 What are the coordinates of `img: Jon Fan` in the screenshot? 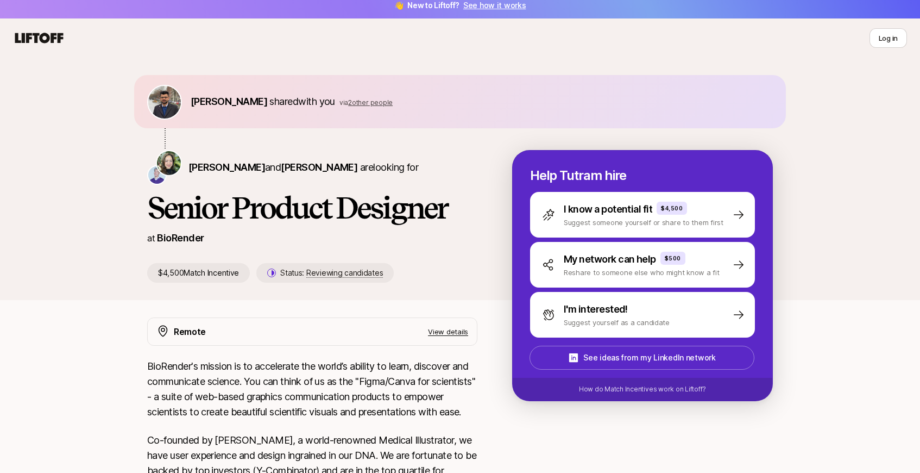 It's located at (157, 175).